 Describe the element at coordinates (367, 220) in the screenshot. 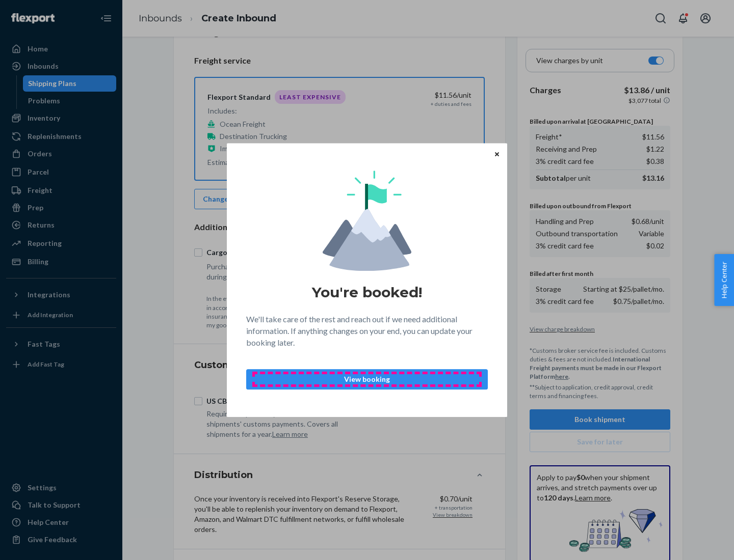

I see `img: svg+xml,%3Csvg%20viewBox%3D%220%200%20174%20197%22%20fill%3D%22none%22%20xmlns%3D%22http%3A%2F%2F...` at that location.